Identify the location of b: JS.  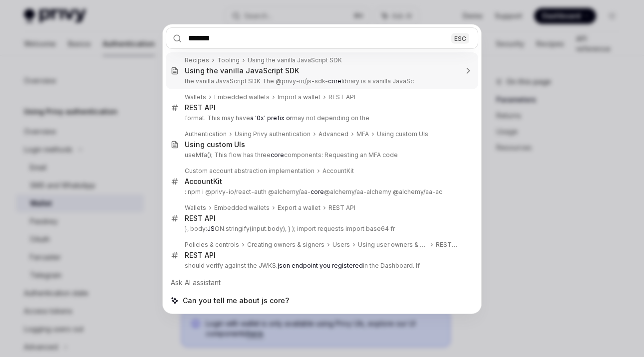
(210, 228).